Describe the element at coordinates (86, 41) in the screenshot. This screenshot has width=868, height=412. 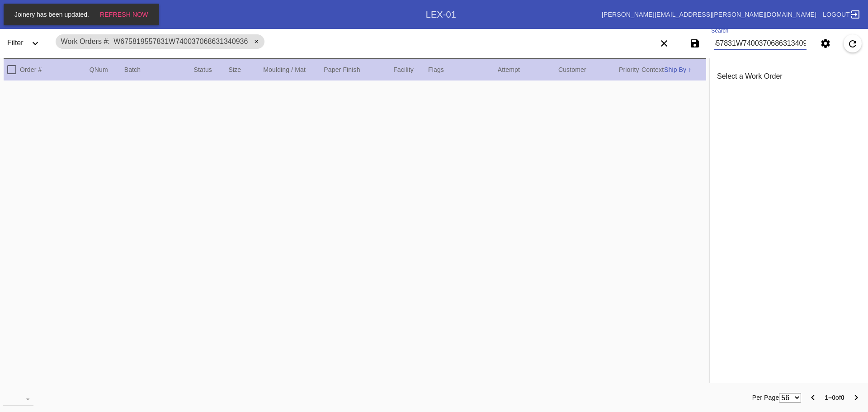
I see `span: Work Orders #` at that location.